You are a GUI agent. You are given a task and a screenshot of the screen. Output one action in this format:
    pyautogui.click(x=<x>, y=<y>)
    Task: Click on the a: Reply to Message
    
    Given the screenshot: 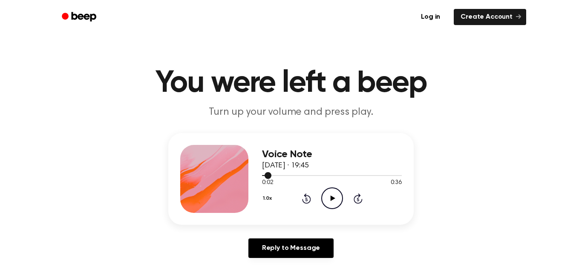 What is the action you would take?
    pyautogui.click(x=291, y=249)
    